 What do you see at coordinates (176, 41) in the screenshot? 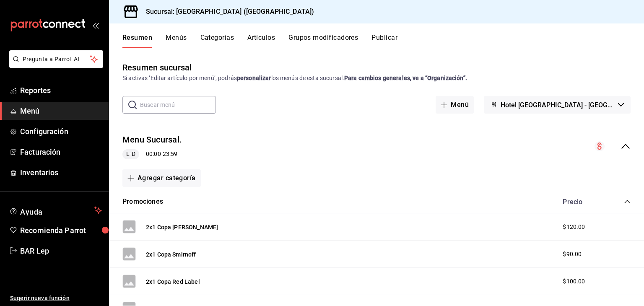
I see `button: Menús` at bounding box center [176, 41].